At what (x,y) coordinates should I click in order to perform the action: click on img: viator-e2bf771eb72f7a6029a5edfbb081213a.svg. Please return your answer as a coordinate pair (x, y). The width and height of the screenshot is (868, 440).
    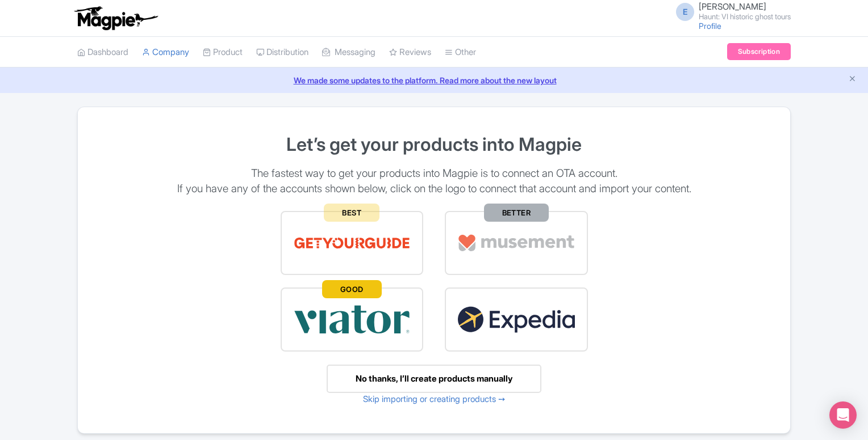
    Looking at the image, I should click on (352, 319).